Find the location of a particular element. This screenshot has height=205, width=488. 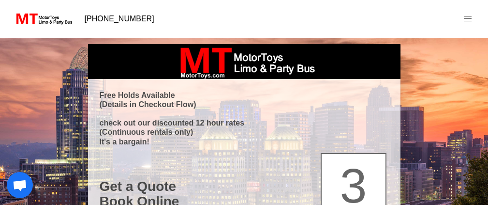

p: check out our discounted 12 hour rates is located at coordinates (244, 122).